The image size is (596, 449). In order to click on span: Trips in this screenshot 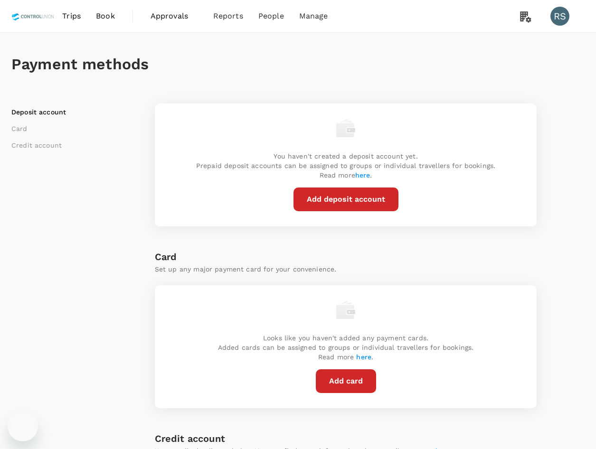, I will do `click(71, 16)`.